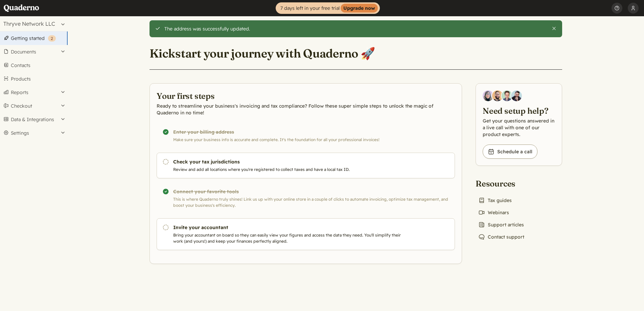 This screenshot has height=311, width=644. Describe the element at coordinates (355, 29) in the screenshot. I see `div: The address was successfully updated.` at that location.